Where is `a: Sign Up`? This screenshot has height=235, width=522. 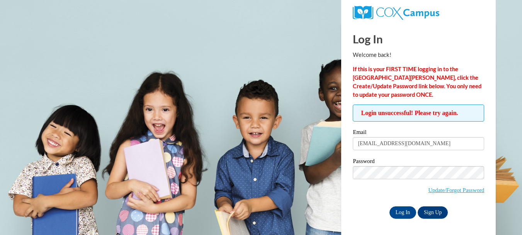 a: Sign Up is located at coordinates (433, 212).